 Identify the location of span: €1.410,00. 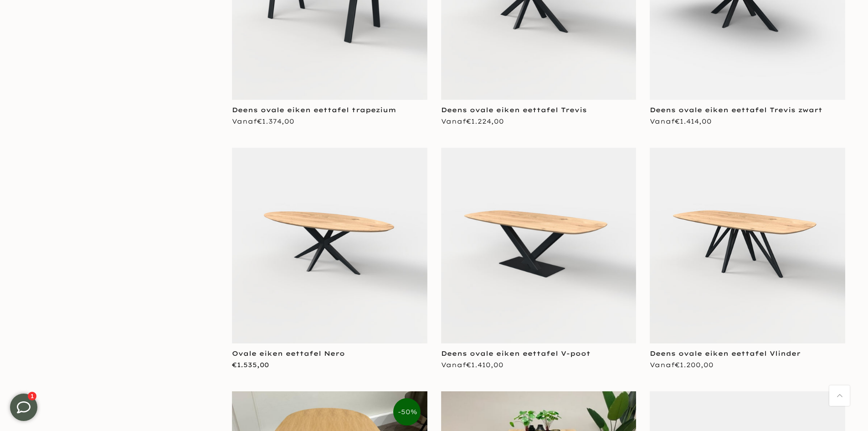
(485, 365).